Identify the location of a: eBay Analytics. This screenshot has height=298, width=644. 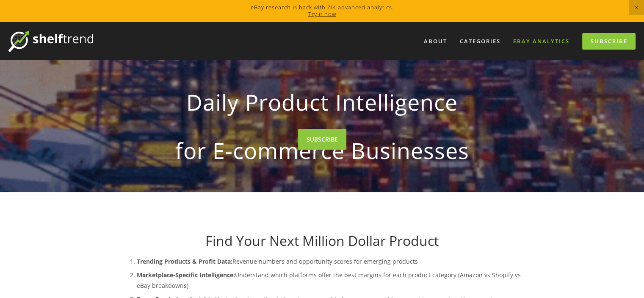
(541, 41).